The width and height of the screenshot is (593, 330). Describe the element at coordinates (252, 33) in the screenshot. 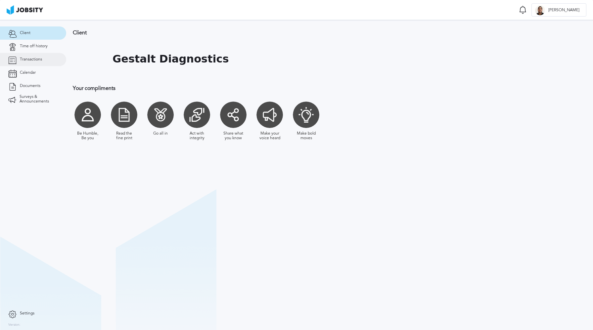

I see `h3: Client` at that location.